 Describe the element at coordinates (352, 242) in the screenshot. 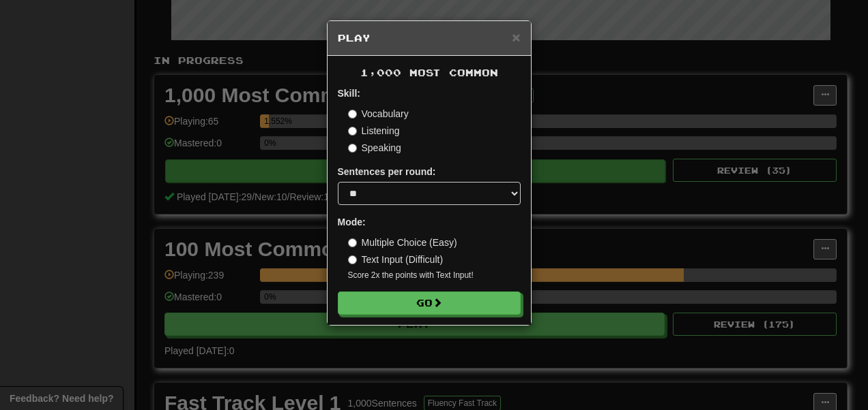

I see `input: Multiple Choice (Easy)` at that location.